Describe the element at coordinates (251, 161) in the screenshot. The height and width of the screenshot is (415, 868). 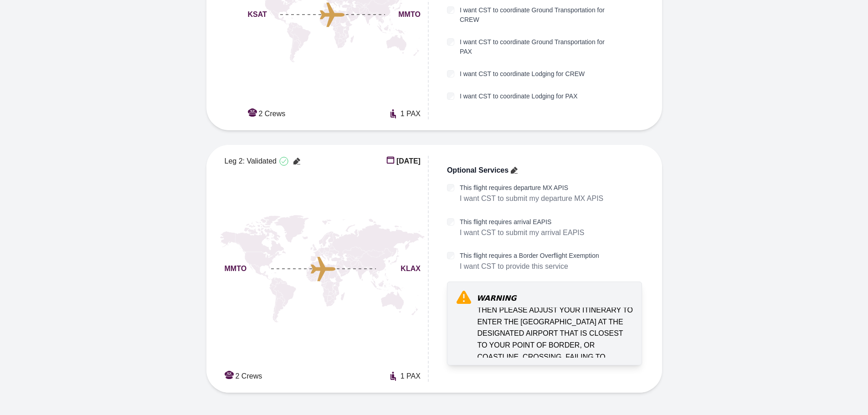
I see `span: Leg 2: Validated` at that location.